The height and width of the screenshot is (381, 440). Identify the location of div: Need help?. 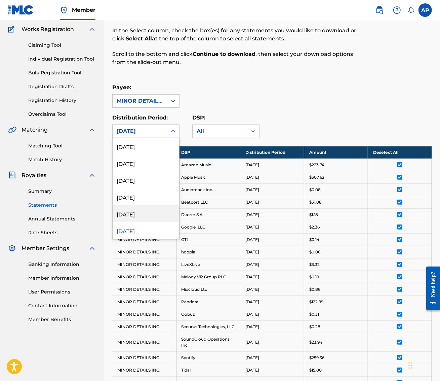
(12, 23).